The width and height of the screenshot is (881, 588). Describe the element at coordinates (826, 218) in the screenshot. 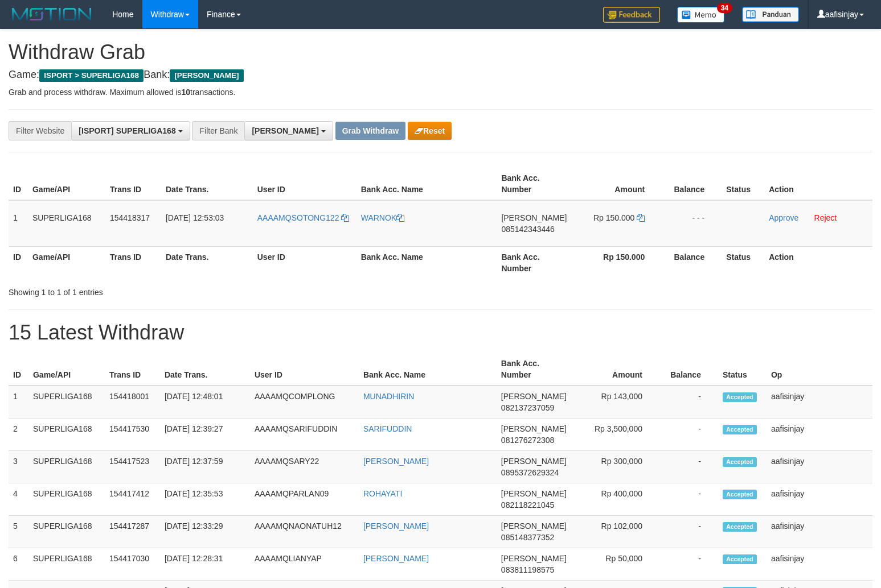

I see `a: Reject` at that location.